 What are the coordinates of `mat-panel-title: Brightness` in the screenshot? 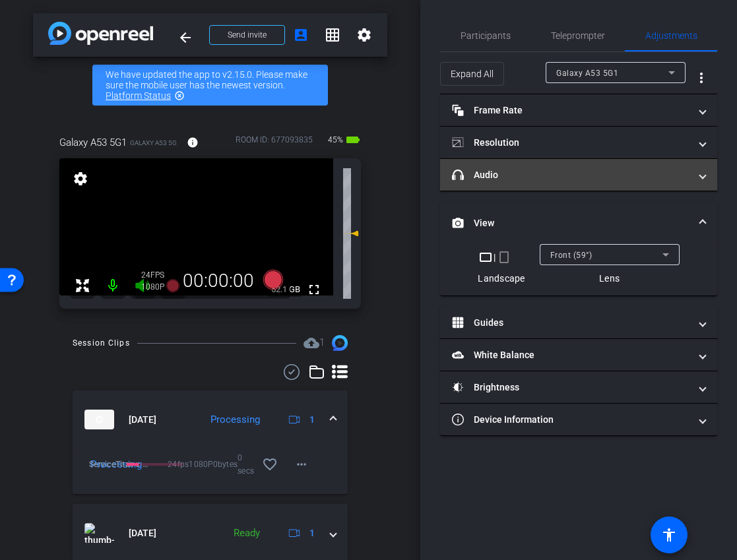 It's located at (571, 387).